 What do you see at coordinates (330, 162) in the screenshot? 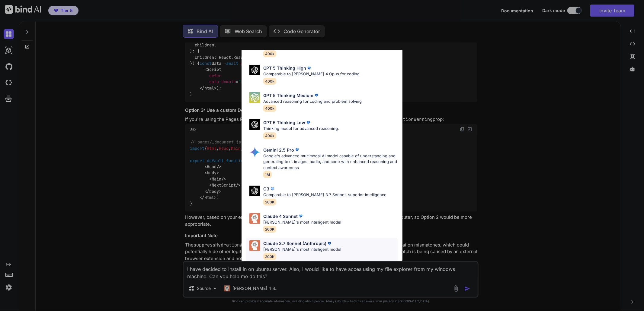
I see `p: Google's advanced multimodal AI model capable of understanding and generating text, images, audio...` at bounding box center [330, 162].